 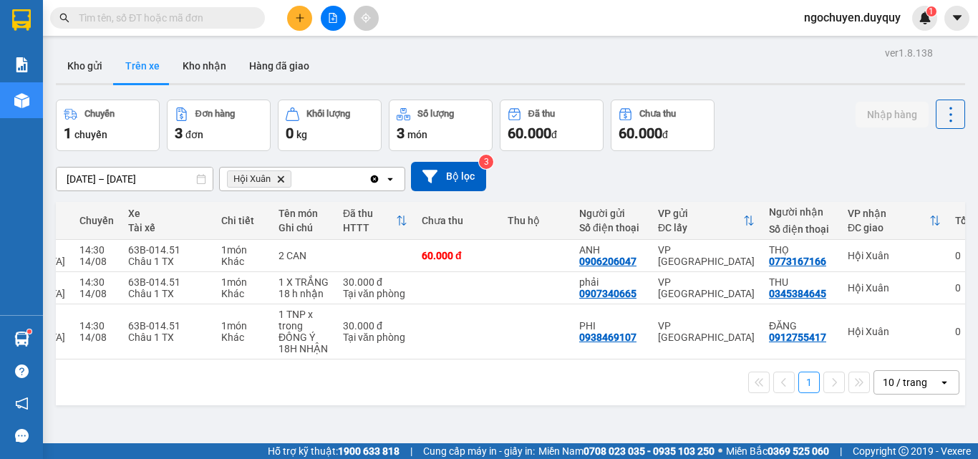 What do you see at coordinates (21, 403) in the screenshot?
I see `span: notification` at bounding box center [21, 403].